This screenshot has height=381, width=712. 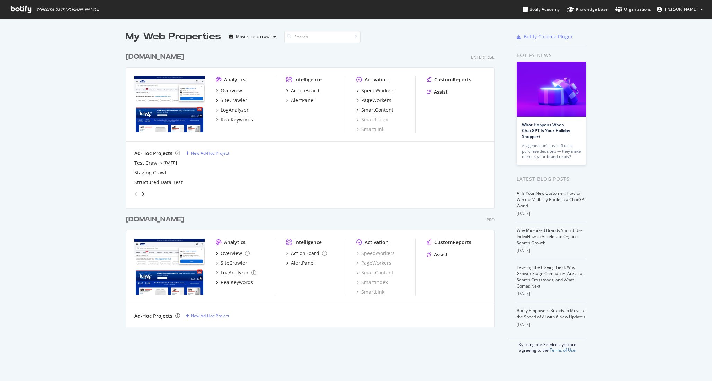 I want to click on div: Most recent crawl, so click(x=253, y=37).